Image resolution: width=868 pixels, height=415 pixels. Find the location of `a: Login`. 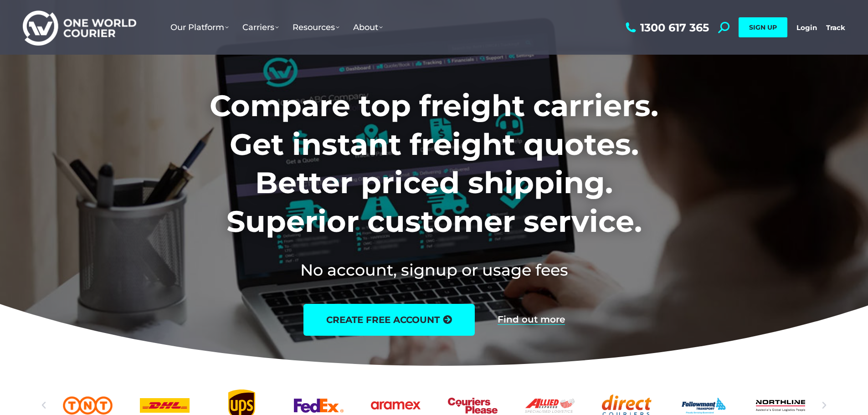

a: Login is located at coordinates (807, 27).